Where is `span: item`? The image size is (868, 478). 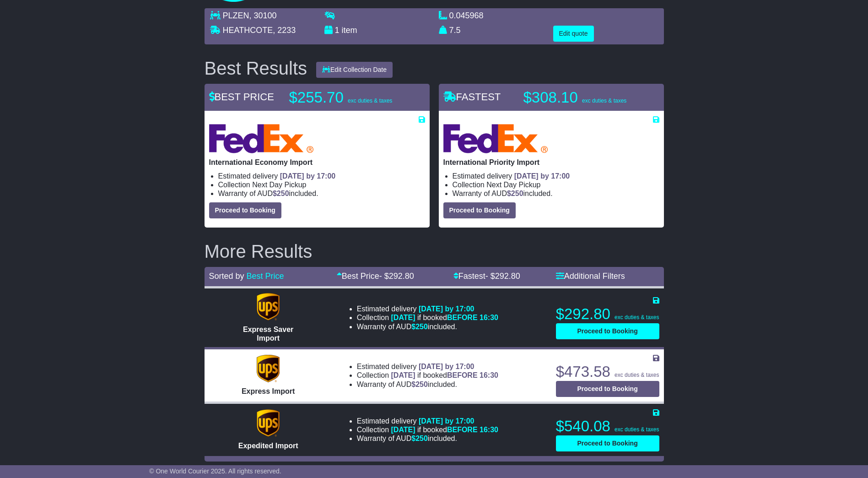 span: item is located at coordinates (350, 31).